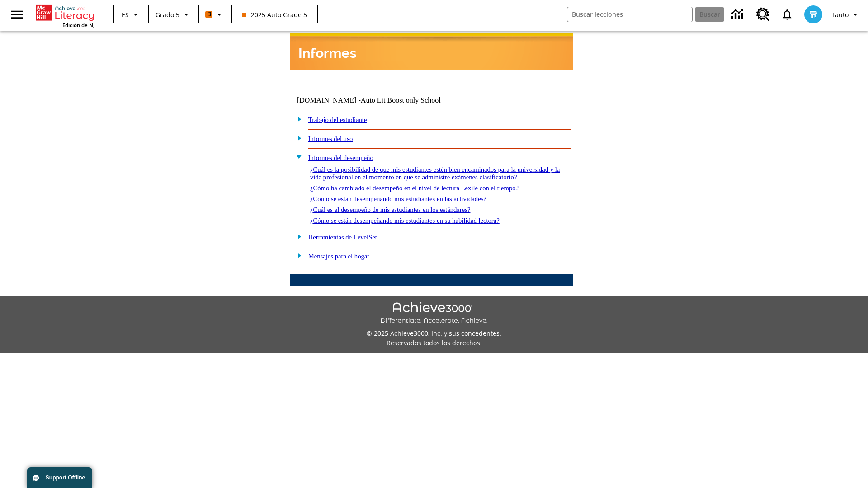 The image size is (868, 488). What do you see at coordinates (209, 14) in the screenshot?
I see `span: B` at bounding box center [209, 14].